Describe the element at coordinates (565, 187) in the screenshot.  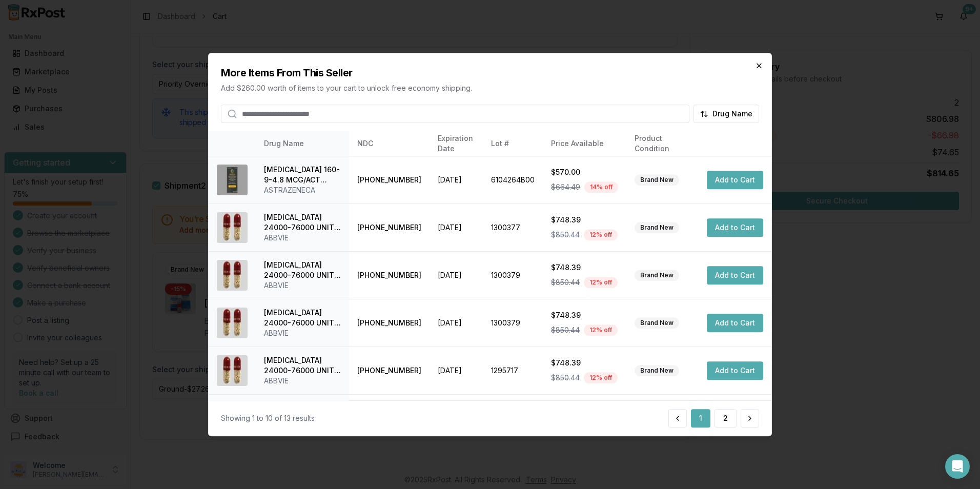
I see `span: $664.49` at that location.